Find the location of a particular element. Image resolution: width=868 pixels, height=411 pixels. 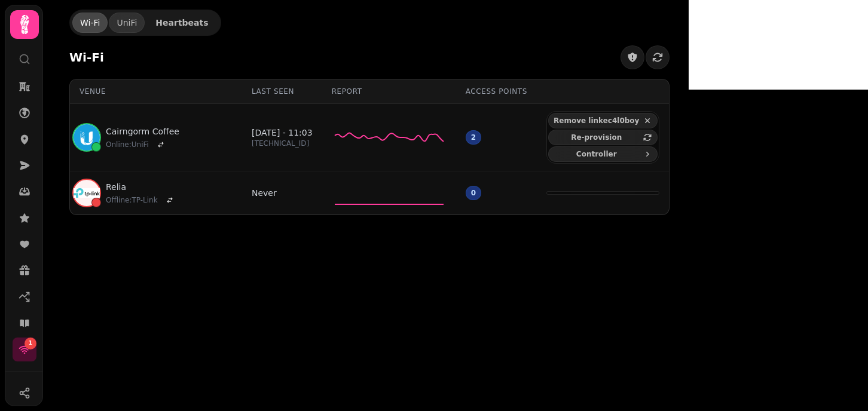

div: 0 is located at coordinates (474, 193).